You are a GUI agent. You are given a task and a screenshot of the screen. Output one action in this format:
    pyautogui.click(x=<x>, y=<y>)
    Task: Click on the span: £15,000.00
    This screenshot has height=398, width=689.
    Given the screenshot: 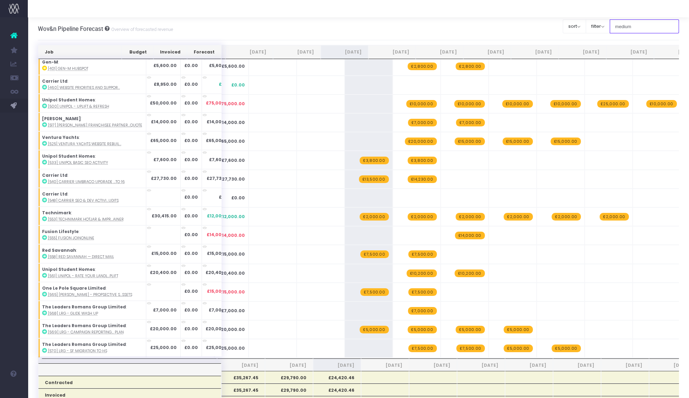 What is the action you would take?
    pyautogui.click(x=232, y=292)
    